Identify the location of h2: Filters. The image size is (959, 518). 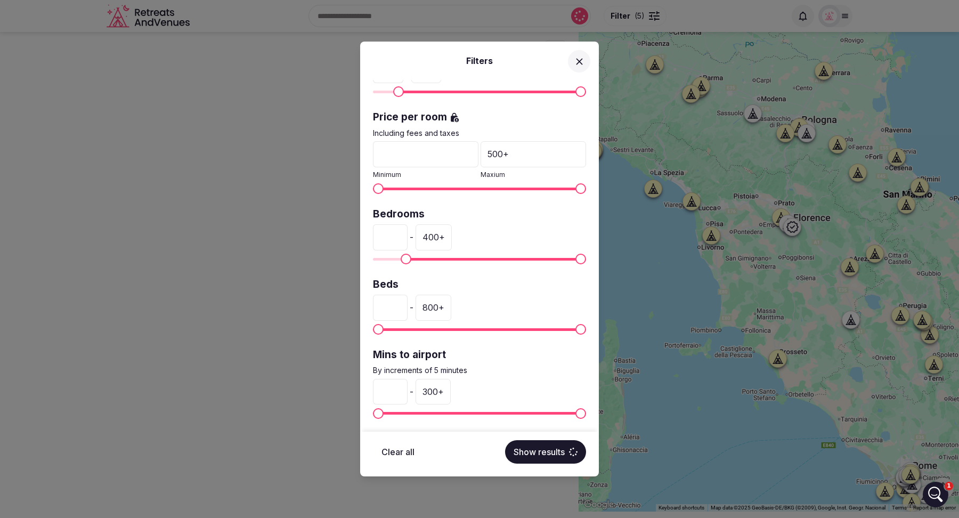
(479, 61).